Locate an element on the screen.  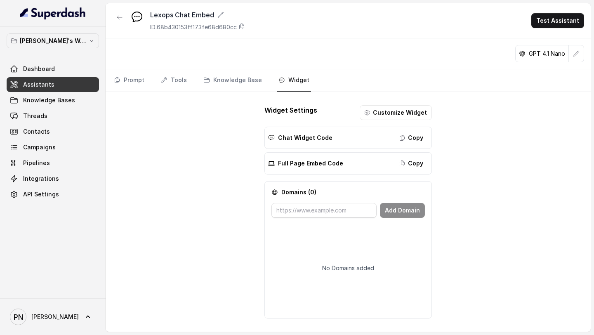
a: Knowledge Base is located at coordinates (233, 81).